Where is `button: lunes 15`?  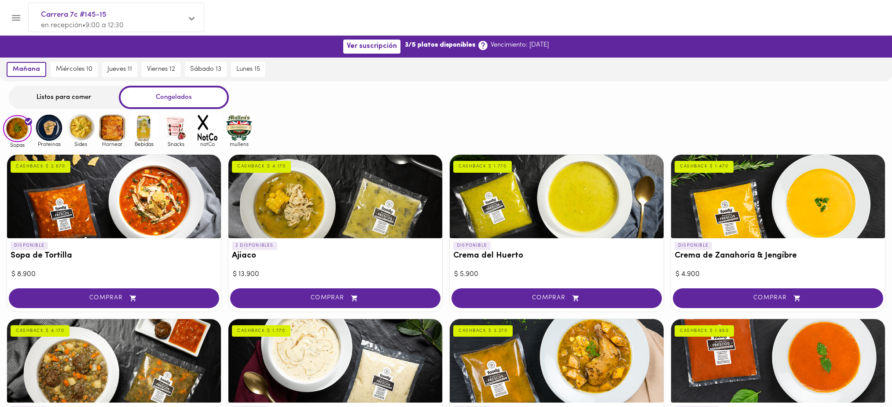
button: lunes 15 is located at coordinates (248, 70).